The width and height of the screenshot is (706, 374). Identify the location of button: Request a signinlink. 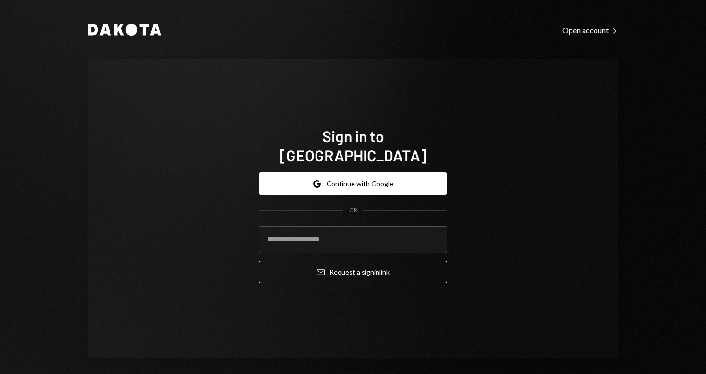
(353, 272).